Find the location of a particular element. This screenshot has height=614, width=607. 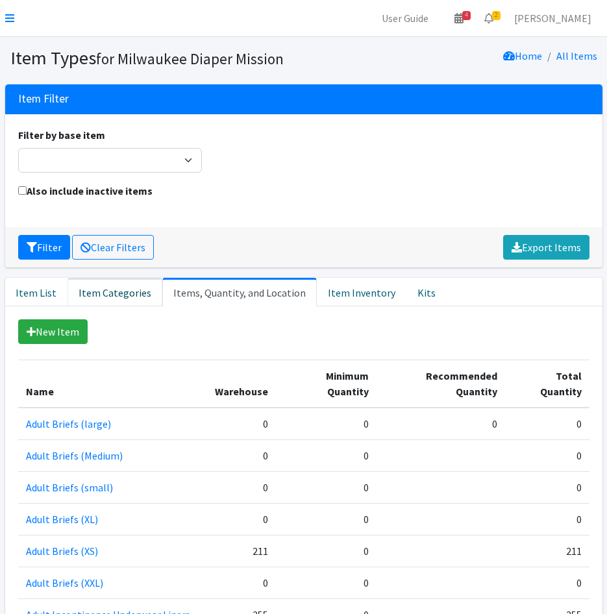

a: Item List is located at coordinates (36, 292).